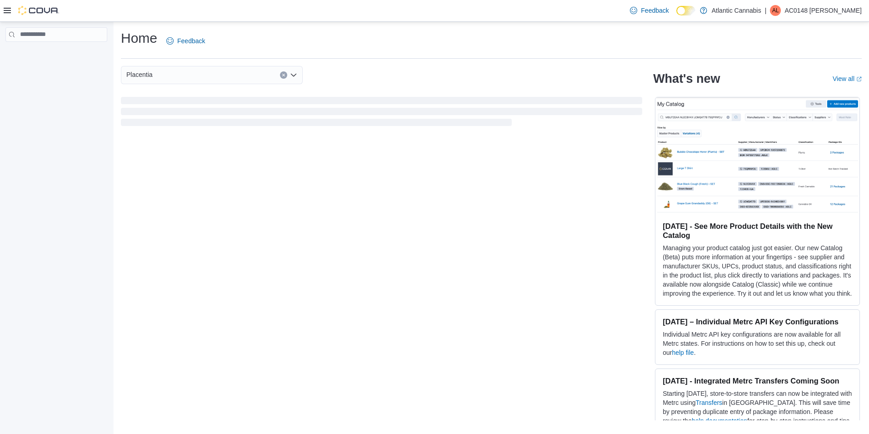 The height and width of the screenshot is (434, 869). I want to click on a: View allExternal link, so click(848, 79).